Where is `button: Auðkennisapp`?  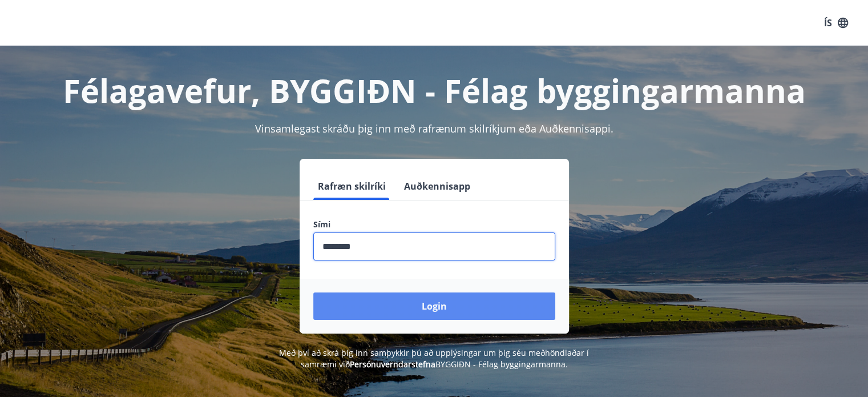
button: Auðkennisapp is located at coordinates (437, 187).